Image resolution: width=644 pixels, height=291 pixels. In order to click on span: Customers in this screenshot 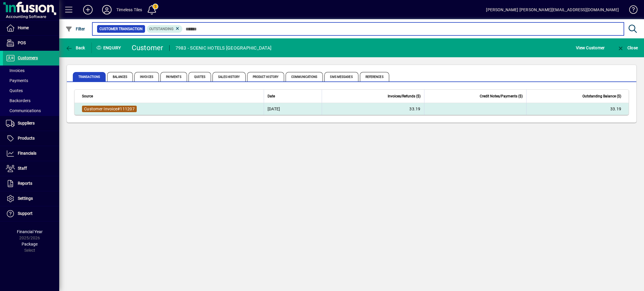, I will do `click(28, 58)`.